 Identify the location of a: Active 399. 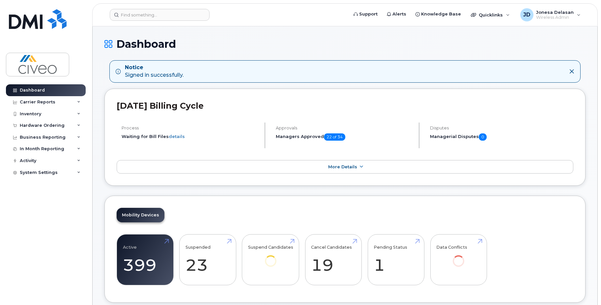
(145, 260).